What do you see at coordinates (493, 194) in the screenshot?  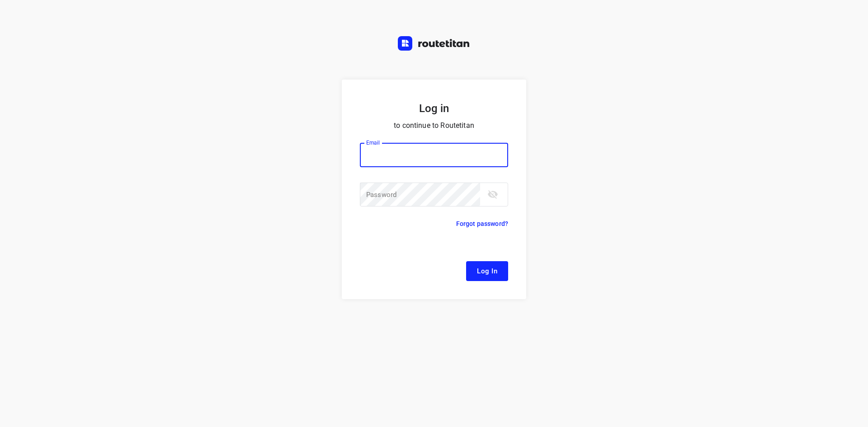 I see `button: toggle password visibility` at bounding box center [493, 194].